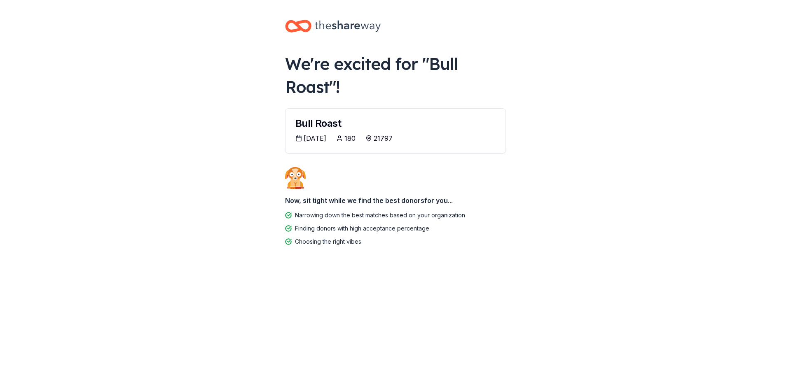  What do you see at coordinates (295, 178) in the screenshot?
I see `img: Dog waiting patiently` at bounding box center [295, 178].